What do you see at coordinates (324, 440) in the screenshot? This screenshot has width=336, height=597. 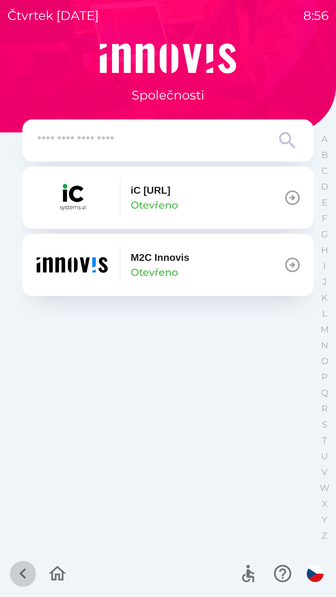 I see `button: T` at bounding box center [324, 440].